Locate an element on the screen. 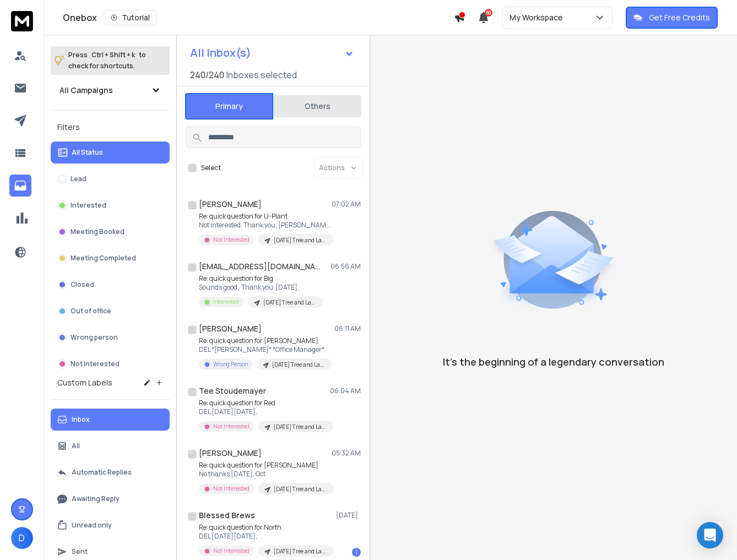  p: Out of office is located at coordinates (91, 311).